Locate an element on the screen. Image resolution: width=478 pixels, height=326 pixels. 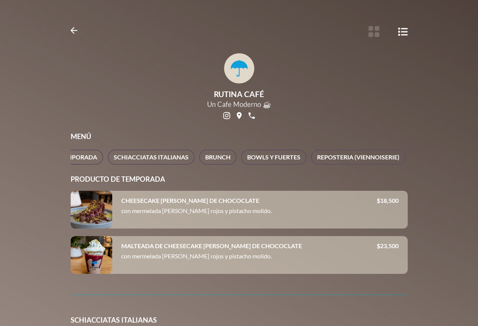
p: $ 23,500 is located at coordinates (388, 246).